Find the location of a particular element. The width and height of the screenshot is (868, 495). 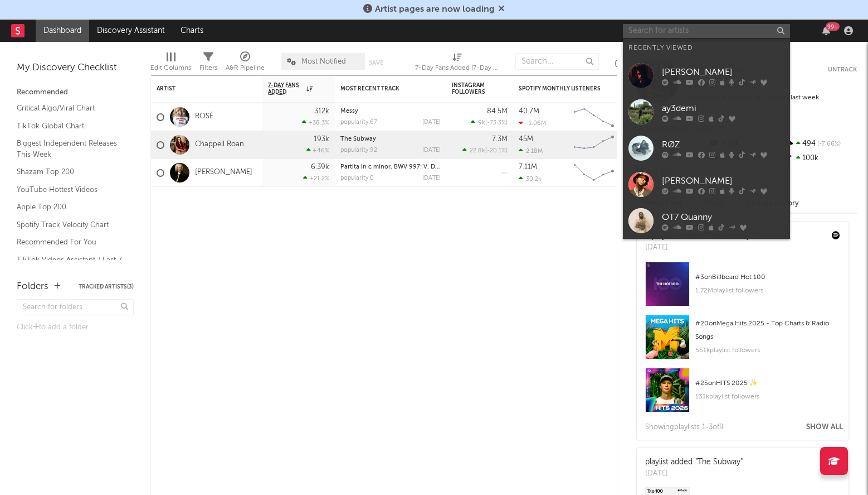

a: Dashboard is located at coordinates (62, 30).